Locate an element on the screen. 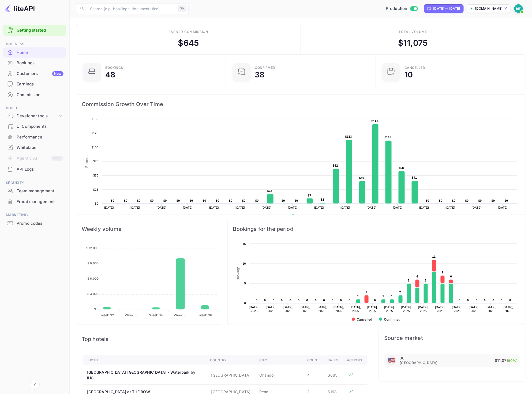 This screenshot has height=394, width=532. th: Actions is located at coordinates (355, 360).